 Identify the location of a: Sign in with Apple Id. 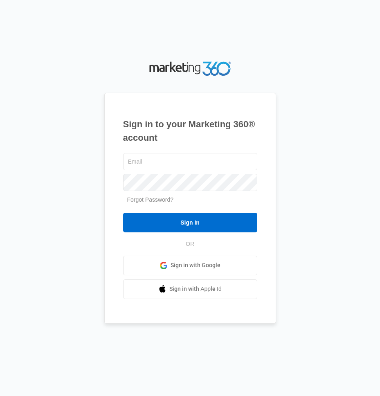
(190, 289).